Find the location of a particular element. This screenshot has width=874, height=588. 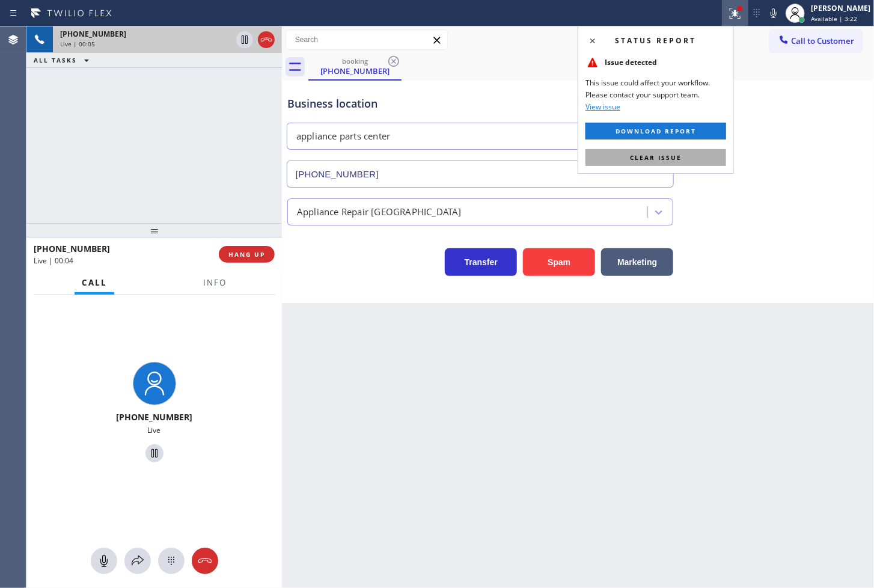

span: HANG UP is located at coordinates (246, 254).